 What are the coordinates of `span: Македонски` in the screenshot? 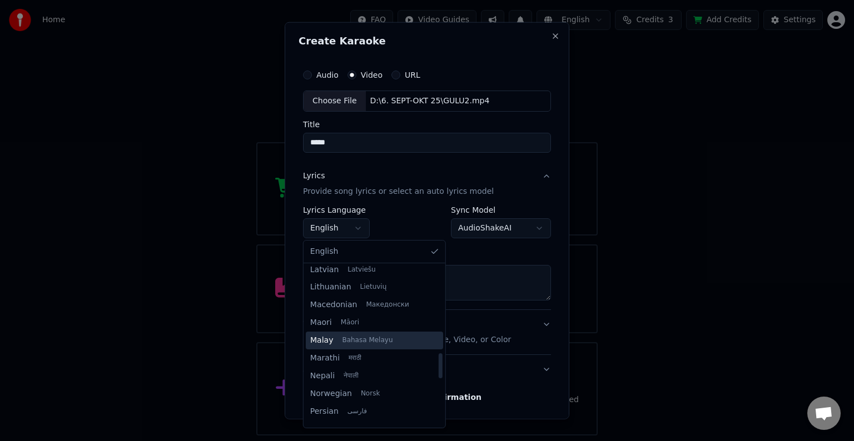 It's located at (387, 305).